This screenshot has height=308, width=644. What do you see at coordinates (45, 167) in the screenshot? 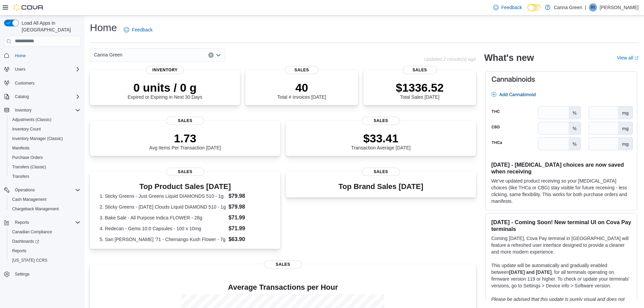
I see `button: Transfers (Classic)` at bounding box center [45, 167].